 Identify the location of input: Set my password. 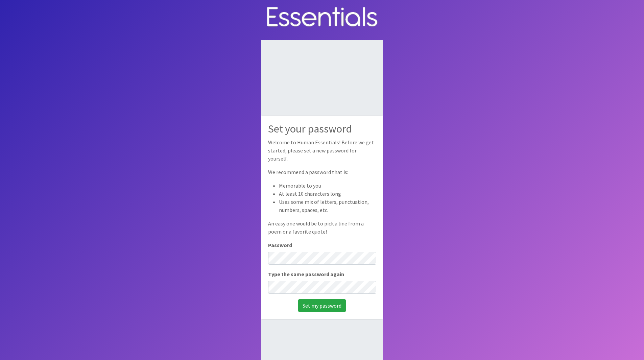
(322, 306).